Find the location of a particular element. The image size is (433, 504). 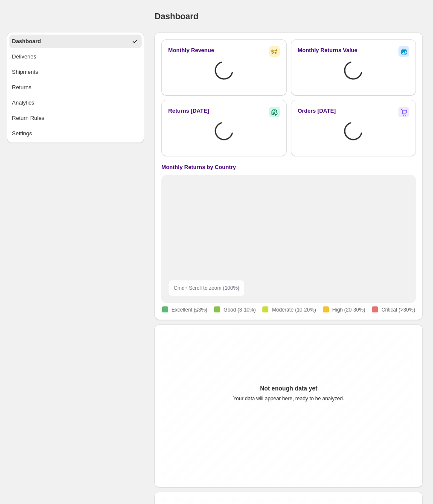

div: Analytics is located at coordinates (23, 103).